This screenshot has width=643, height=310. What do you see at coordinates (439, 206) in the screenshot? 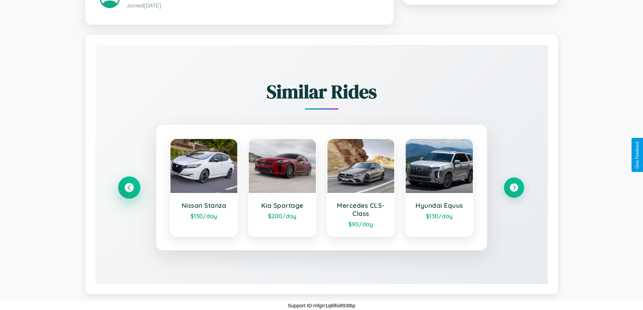
I see `h3: Hyundai Equus` at bounding box center [439, 206].